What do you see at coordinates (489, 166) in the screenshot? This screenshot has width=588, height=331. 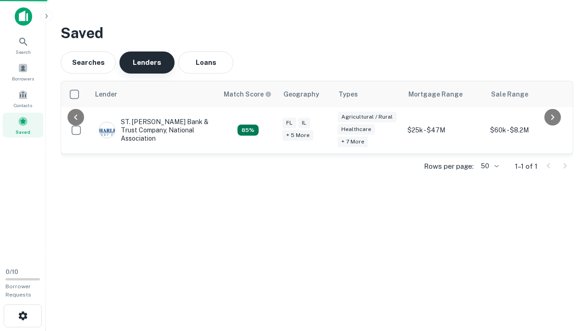 I see `div: 50` at bounding box center [489, 166].